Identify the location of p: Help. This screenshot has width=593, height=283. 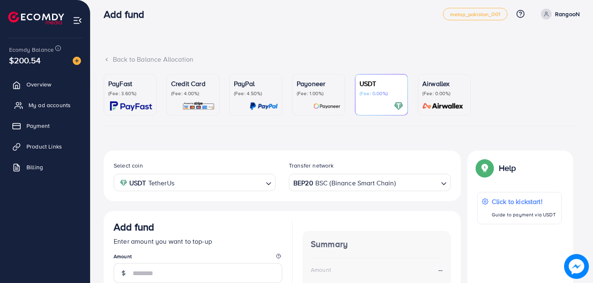
(507, 168).